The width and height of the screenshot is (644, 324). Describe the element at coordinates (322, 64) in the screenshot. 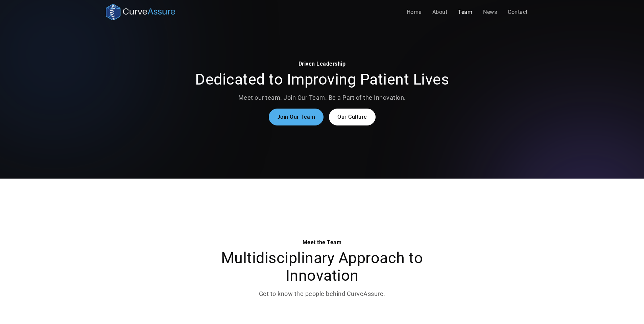

I see `div: Driven Leadership` at that location.